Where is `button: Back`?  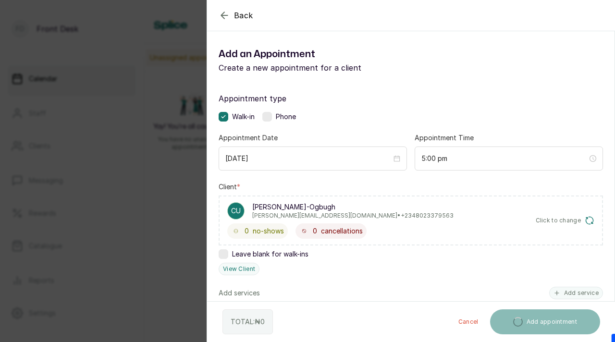
button: Back is located at coordinates (236, 15).